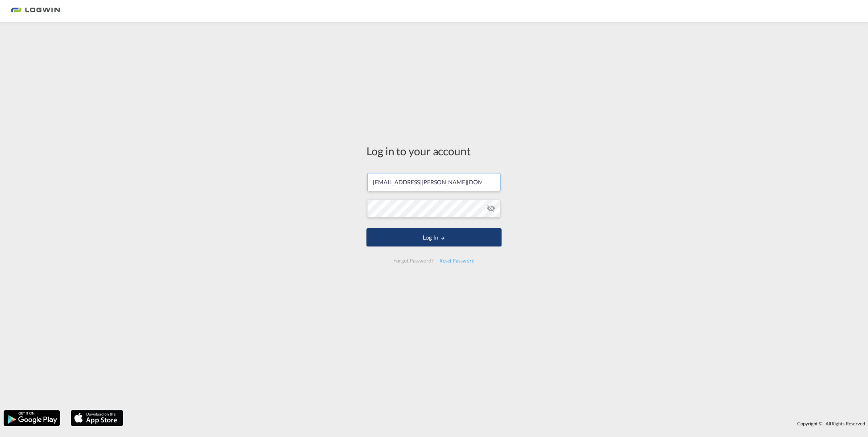  Describe the element at coordinates (434, 237) in the screenshot. I see `button: LOGIN` at that location.